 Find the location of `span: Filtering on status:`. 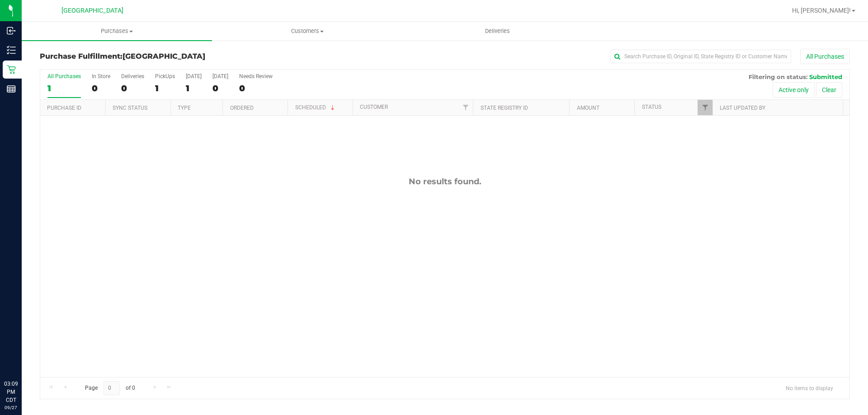

span: Filtering on status: is located at coordinates (778, 77).